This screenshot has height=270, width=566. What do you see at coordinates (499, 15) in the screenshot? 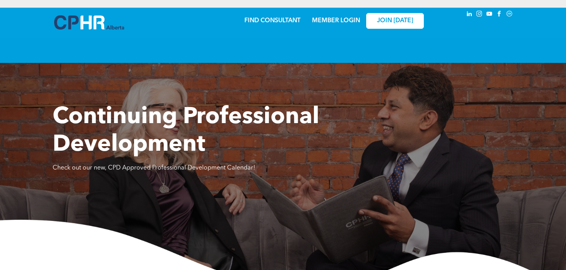
I see `a: facebook` at bounding box center [499, 15].